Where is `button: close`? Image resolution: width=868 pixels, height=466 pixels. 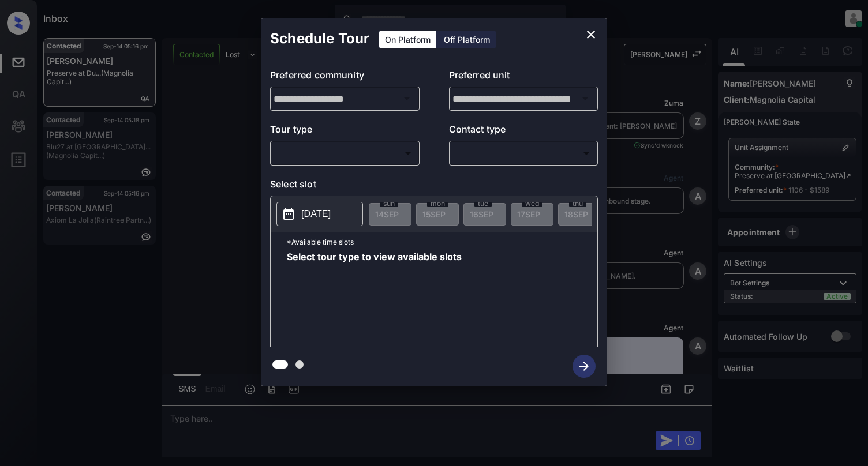
button: close is located at coordinates (591, 35).